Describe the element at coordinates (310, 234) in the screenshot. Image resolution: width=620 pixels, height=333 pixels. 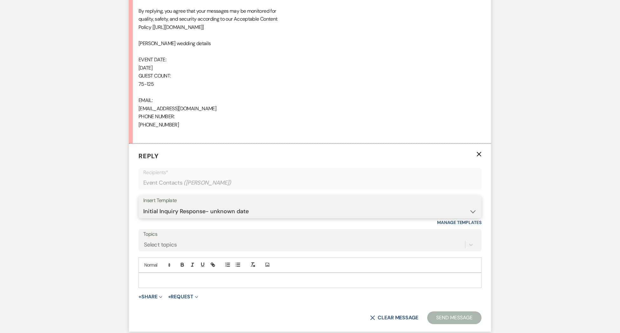
I see `label: Topics` at that location.